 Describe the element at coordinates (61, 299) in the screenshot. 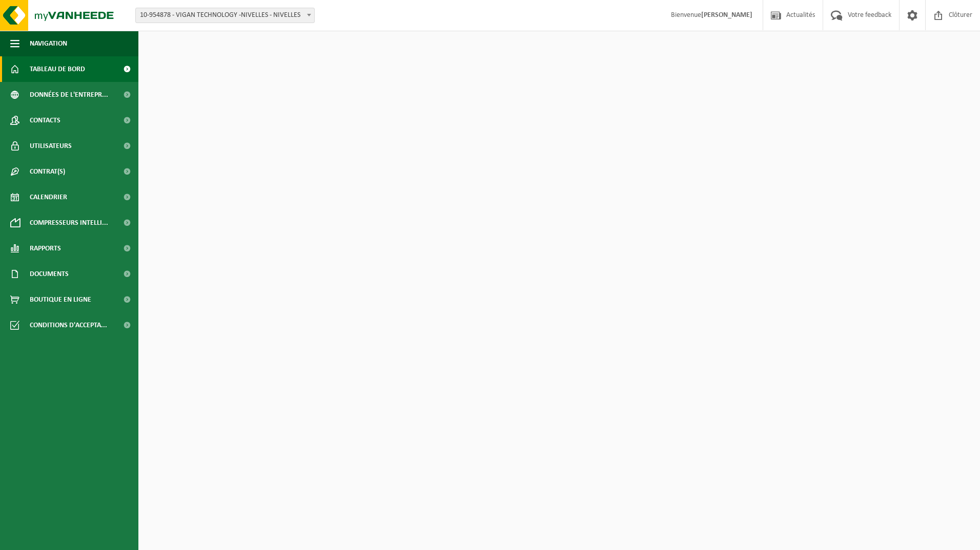

I see `span: Boutique en ligne` at that location.